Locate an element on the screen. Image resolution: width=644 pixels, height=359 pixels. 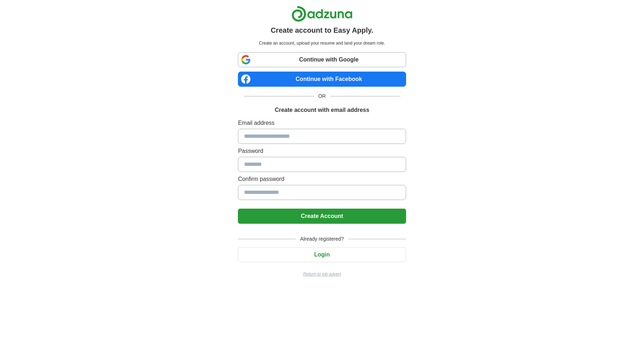
a: Continue with Facebook is located at coordinates (322, 79).